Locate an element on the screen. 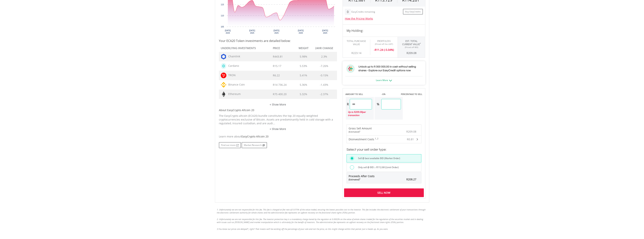  td: -7.26% is located at coordinates (324, 66).